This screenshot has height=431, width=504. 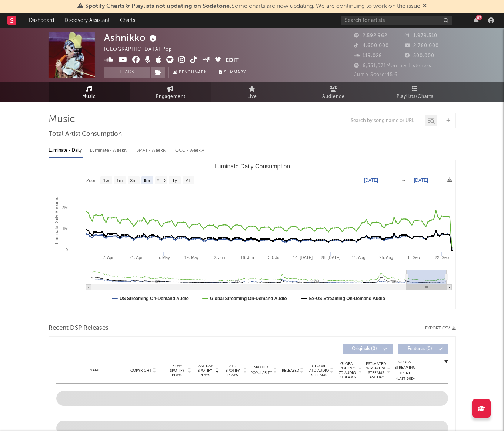 What do you see at coordinates (290, 370) in the screenshot?
I see `span: Released` at bounding box center [290, 370].